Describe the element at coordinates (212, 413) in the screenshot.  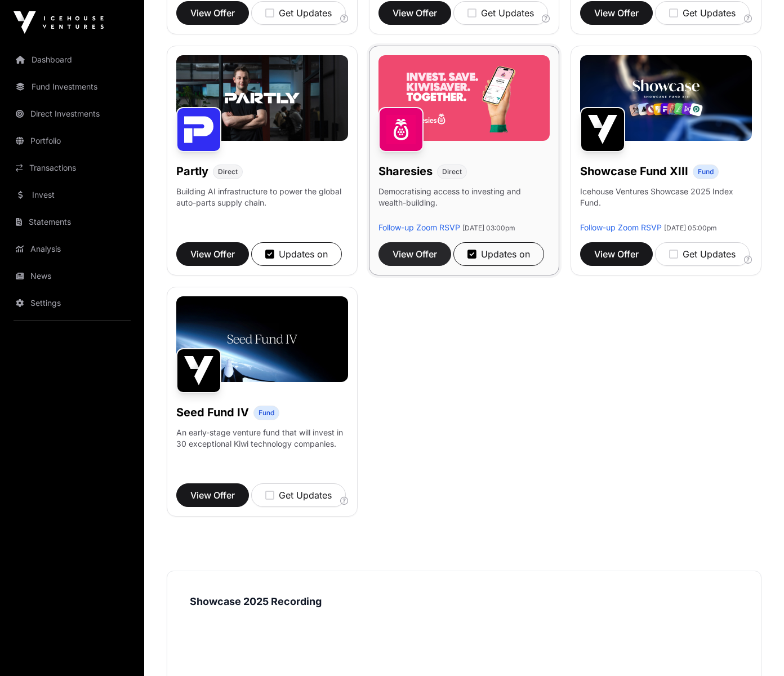
I see `h1: Seed Fund IV` at that location.